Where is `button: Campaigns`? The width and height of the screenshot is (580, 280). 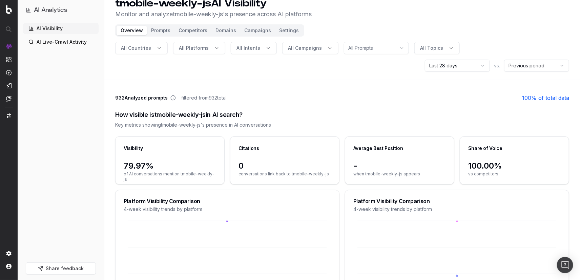
button: Campaigns is located at coordinates (258, 31).